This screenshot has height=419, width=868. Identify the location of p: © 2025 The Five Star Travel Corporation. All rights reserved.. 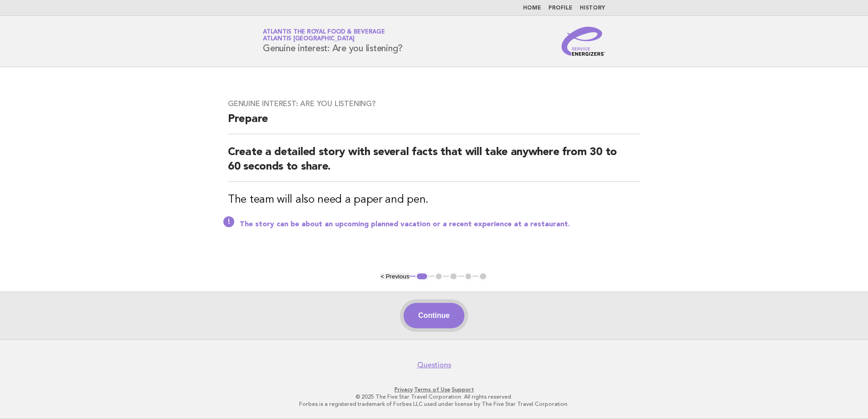
(434, 397).